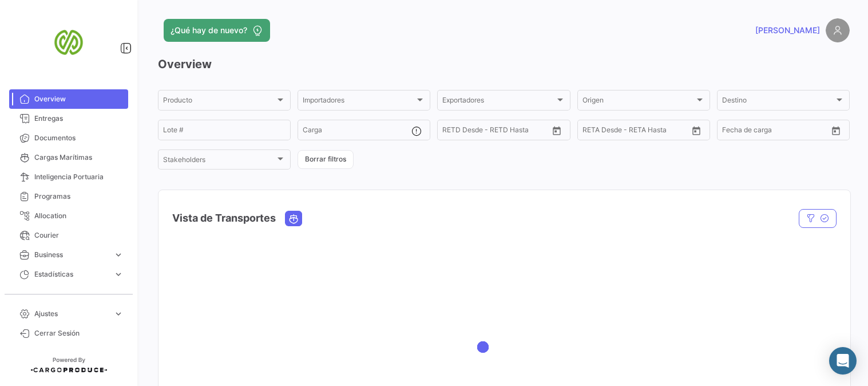  Describe the element at coordinates (72, 254) in the screenshot. I see `span: Business` at that location.